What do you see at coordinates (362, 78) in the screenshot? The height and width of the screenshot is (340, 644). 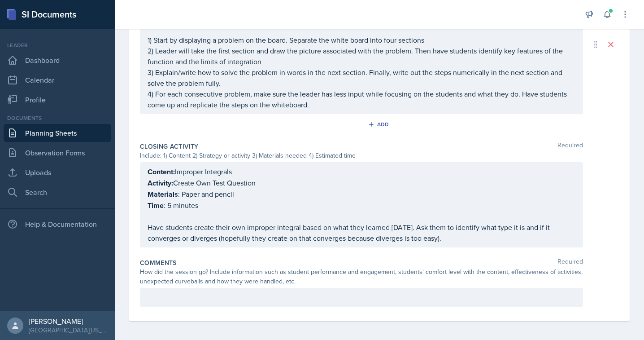 I see `p: 3) Explain/write how to solve the problem in words in the next section. Finally, write out the st...` at bounding box center [362, 78].